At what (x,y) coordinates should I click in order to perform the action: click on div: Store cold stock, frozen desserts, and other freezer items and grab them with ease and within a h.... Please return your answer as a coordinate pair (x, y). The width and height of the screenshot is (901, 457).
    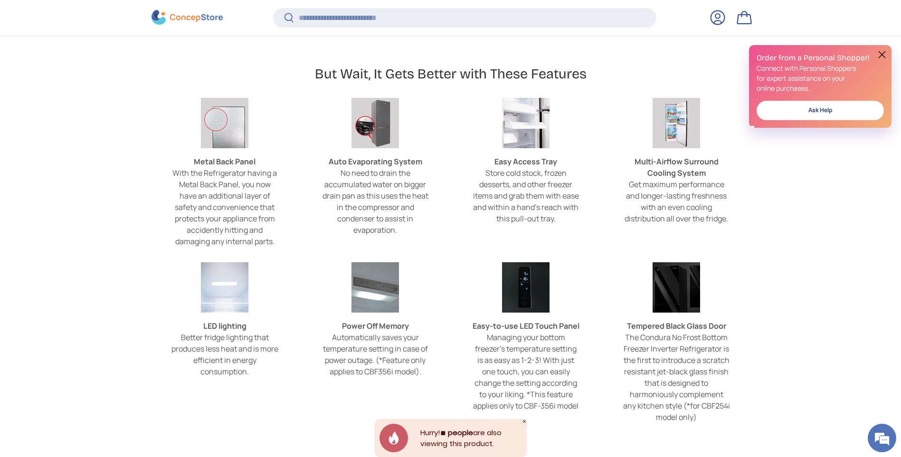
    Looking at the image, I should click on (526, 196).